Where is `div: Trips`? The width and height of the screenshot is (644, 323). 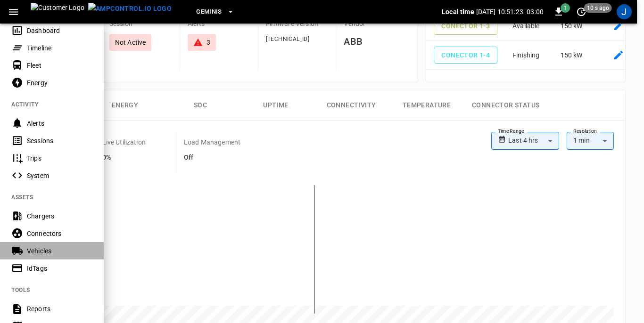
div: Trips is located at coordinates (59, 158).